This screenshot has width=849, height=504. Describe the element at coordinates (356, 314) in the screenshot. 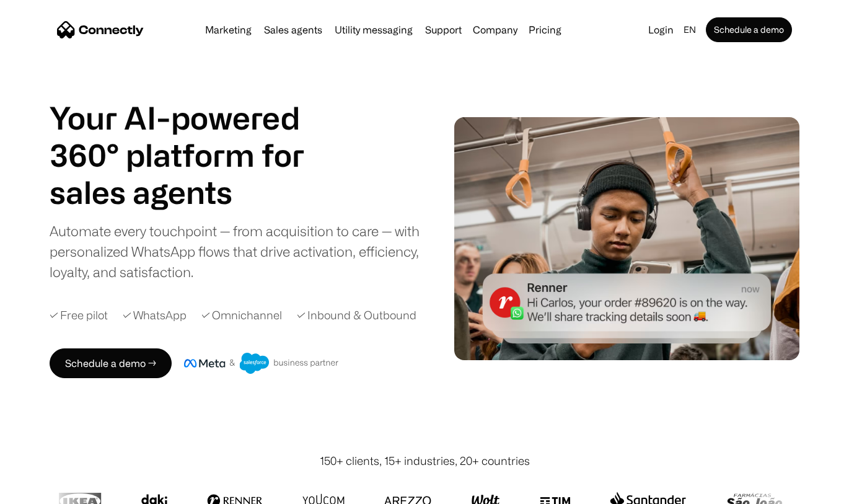

I see `div: ✓ Inbound & Outbound` at that location.